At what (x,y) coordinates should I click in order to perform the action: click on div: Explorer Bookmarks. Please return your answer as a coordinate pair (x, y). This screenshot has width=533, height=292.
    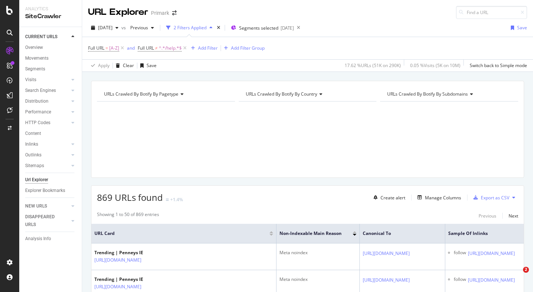
    Looking at the image, I should click on (45, 190).